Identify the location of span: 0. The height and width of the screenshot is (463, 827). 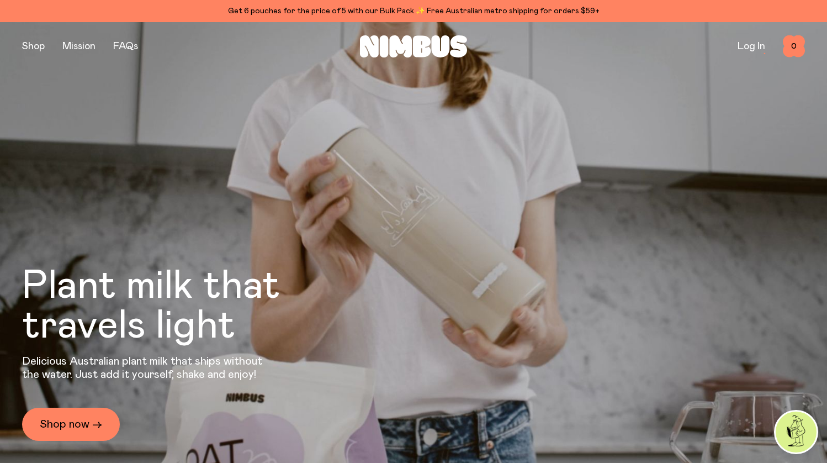
(794, 46).